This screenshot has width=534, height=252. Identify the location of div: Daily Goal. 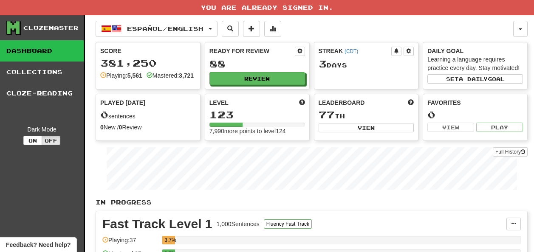
(475, 51).